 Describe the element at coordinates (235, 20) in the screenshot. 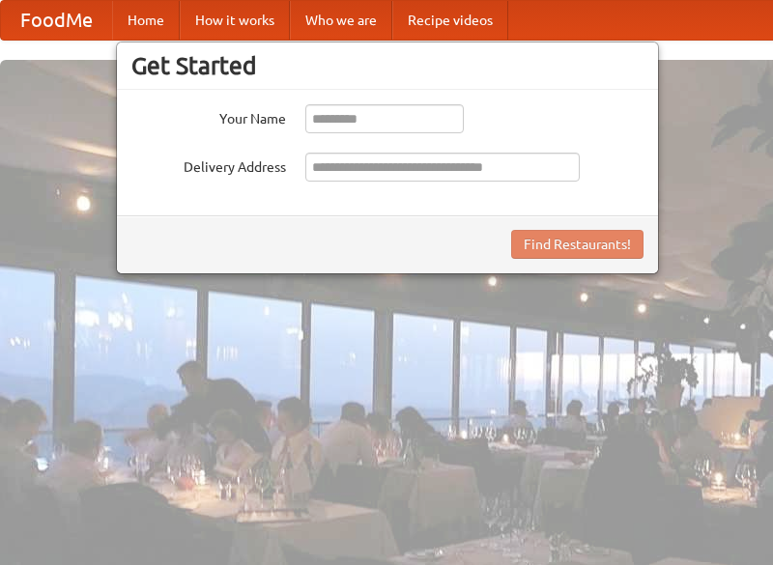

I see `a: How it works` at that location.